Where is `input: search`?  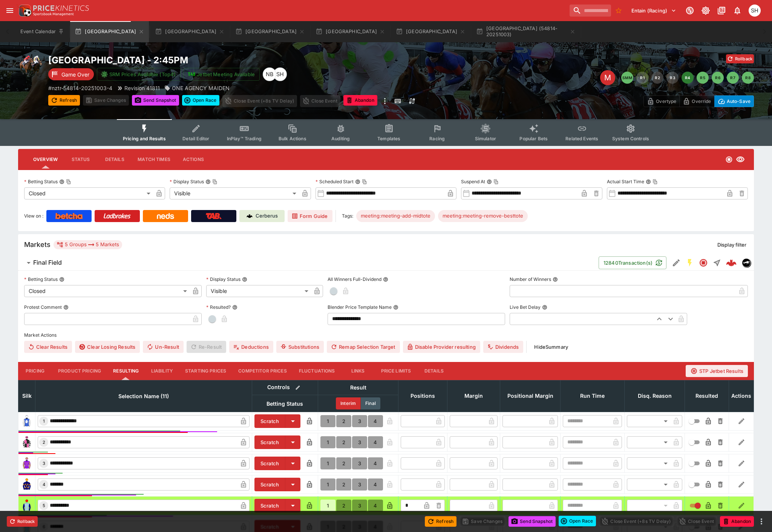
input: search is located at coordinates (590, 11).